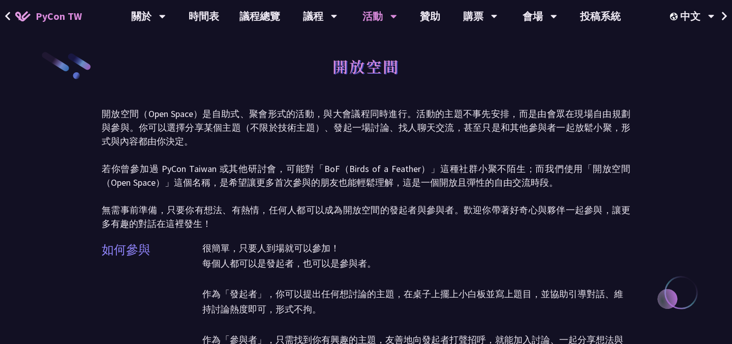 The width and height of the screenshot is (732, 344). Describe the element at coordinates (126, 250) in the screenshot. I see `p: 如何參與` at that location.